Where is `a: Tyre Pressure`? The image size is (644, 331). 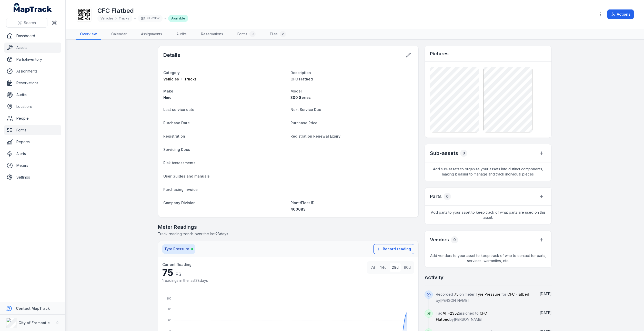 a: Tyre Pressure is located at coordinates (488, 295).